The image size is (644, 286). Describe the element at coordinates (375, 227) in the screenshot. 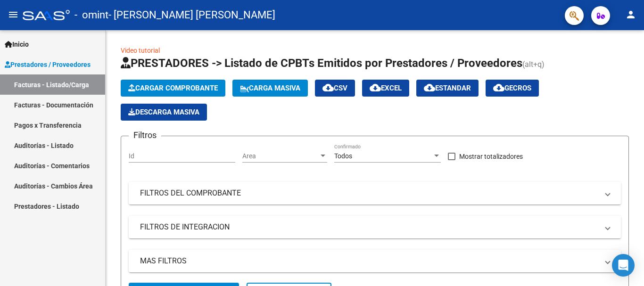

I see `mat-expansion-panel-header: FILTROS DE INTEGRACION` at that location.